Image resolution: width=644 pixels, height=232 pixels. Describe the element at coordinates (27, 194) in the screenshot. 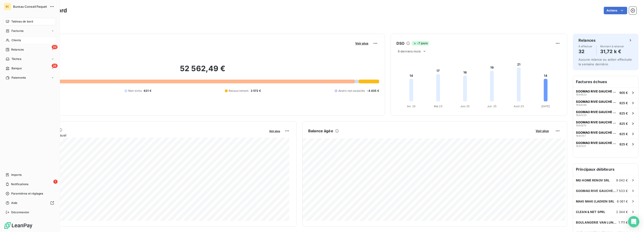

I see `span: Paramètres et réglages` at that location.